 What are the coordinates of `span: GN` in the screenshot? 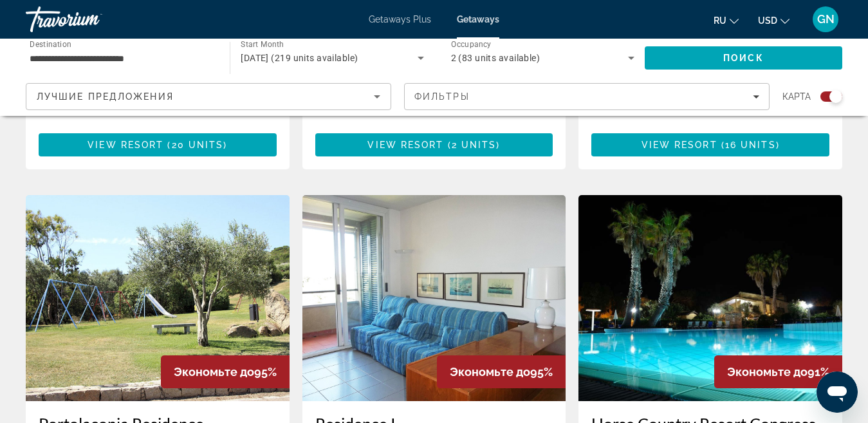 It's located at (826, 19).